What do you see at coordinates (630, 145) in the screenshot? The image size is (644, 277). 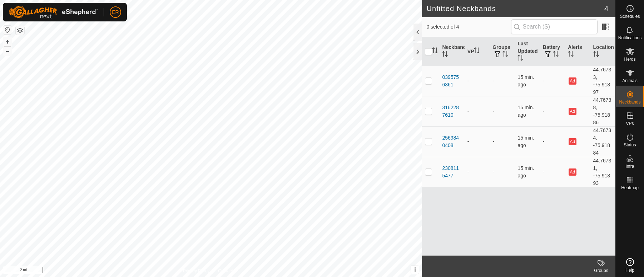 I see `span: Status` at bounding box center [630, 145].